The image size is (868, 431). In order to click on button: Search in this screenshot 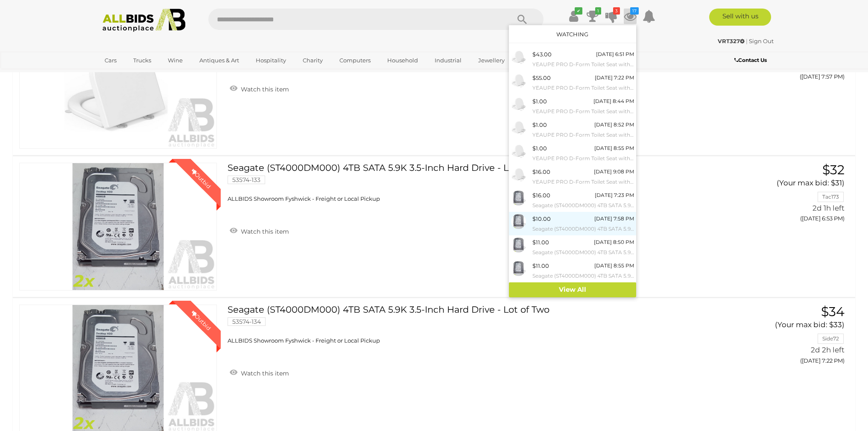, I will do `click(522, 19)`.